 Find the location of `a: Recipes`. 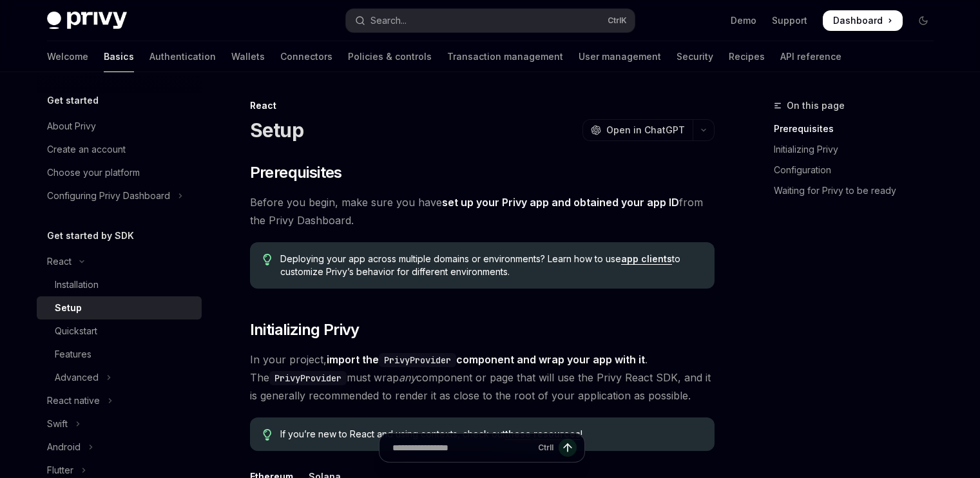

a: Recipes is located at coordinates (747, 56).